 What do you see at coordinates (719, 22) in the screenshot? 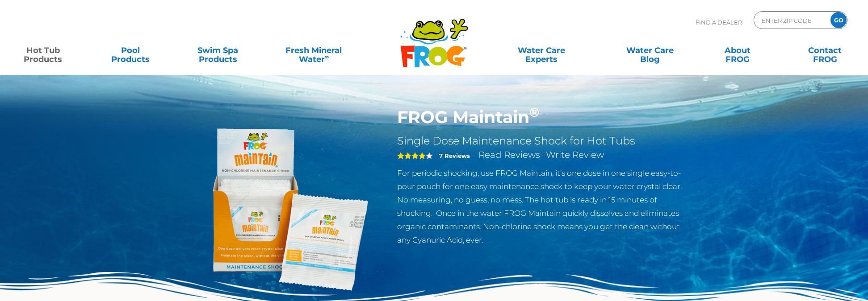
I see `p: Find A Dealer` at bounding box center [719, 22].